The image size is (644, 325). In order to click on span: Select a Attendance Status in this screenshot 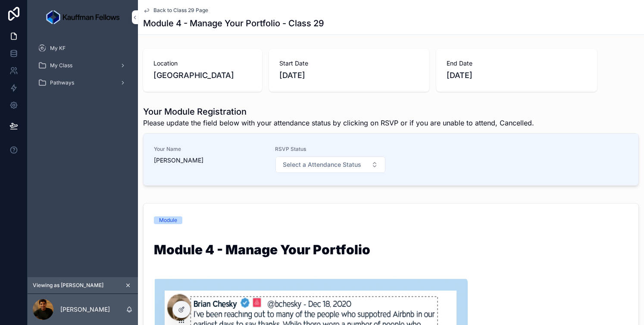, I will do `click(322, 165)`.